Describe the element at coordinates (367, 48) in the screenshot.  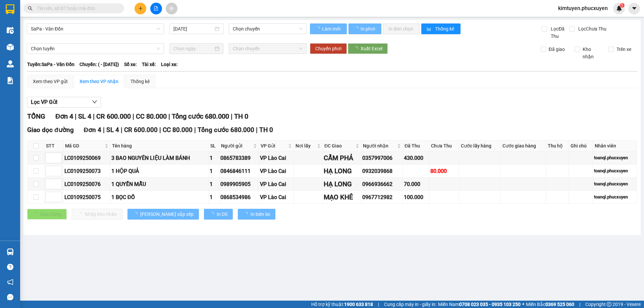
I see `button: Xuất Excel` at that location.